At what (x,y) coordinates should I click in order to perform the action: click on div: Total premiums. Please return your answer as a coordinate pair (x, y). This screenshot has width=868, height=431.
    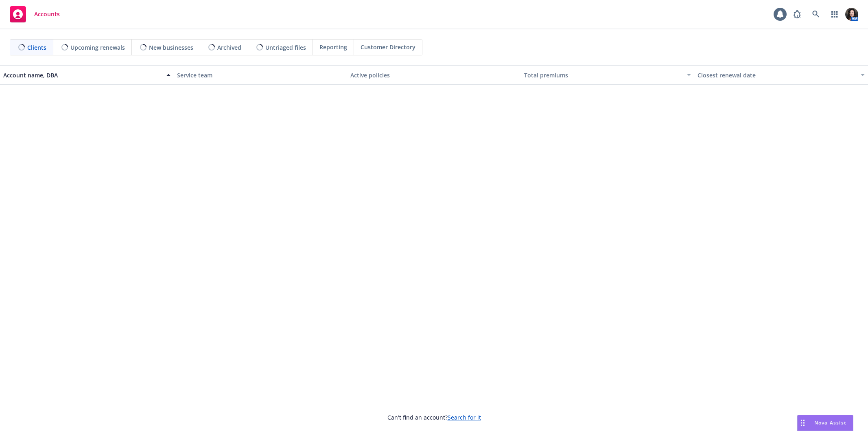
    Looking at the image, I should click on (603, 75).